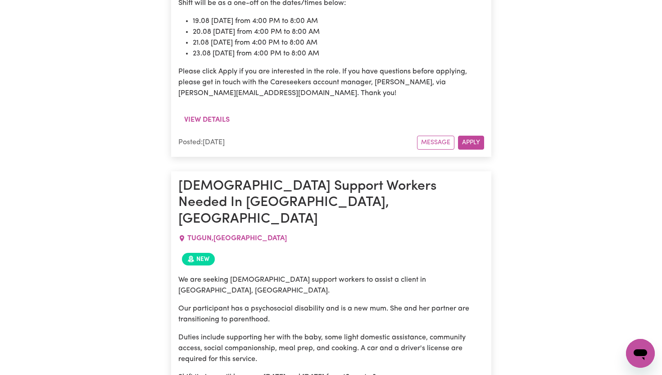  Describe the element at coordinates (435, 142) in the screenshot. I see `button: Message` at that location.